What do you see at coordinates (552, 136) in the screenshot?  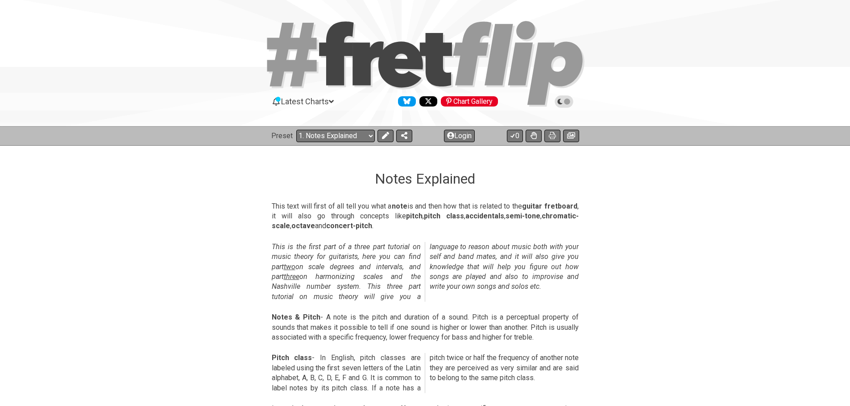 I see `button: Print` at bounding box center [552, 136].